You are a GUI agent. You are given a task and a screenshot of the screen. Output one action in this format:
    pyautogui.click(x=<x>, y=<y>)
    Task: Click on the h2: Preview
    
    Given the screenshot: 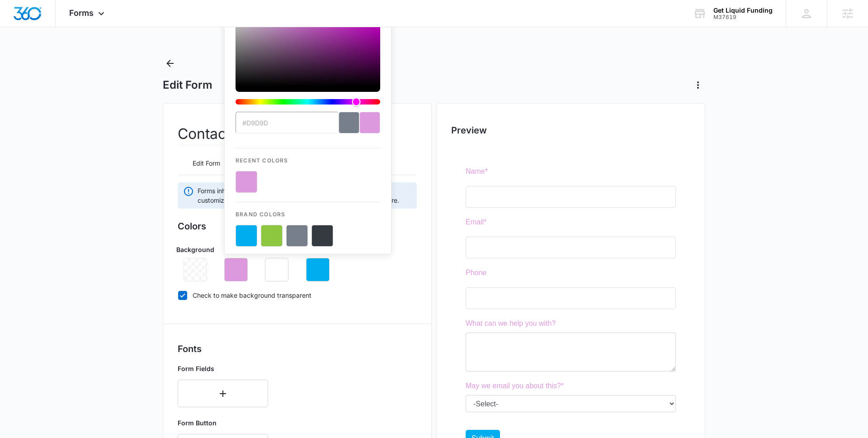 What is the action you would take?
    pyautogui.click(x=571, y=130)
    